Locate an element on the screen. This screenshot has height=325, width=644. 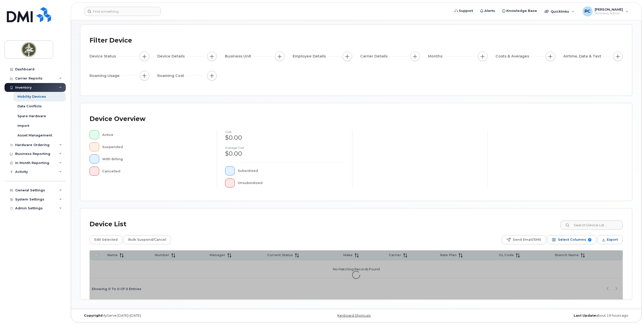
input: Search Device List ... is located at coordinates (592, 225).